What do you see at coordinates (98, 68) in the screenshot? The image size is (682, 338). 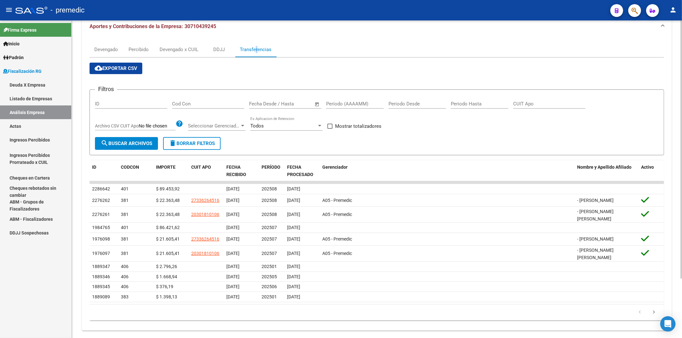 I see `mat-icon: cloud_download` at bounding box center [98, 68].